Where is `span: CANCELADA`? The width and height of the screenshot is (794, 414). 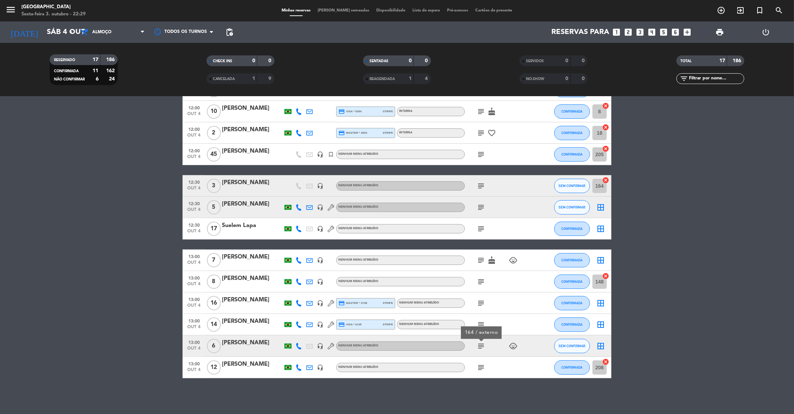
span: CANCELADA is located at coordinates (224, 79).